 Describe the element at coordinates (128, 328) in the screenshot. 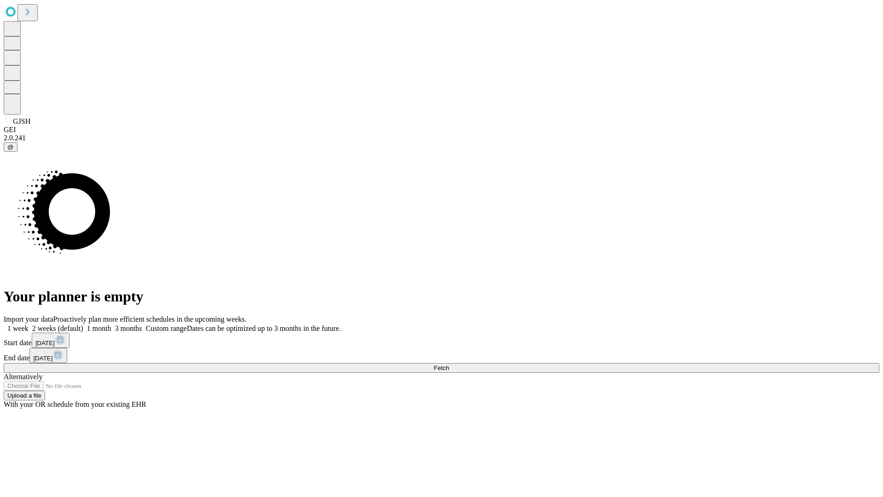

I see `span: 3 months` at that location.